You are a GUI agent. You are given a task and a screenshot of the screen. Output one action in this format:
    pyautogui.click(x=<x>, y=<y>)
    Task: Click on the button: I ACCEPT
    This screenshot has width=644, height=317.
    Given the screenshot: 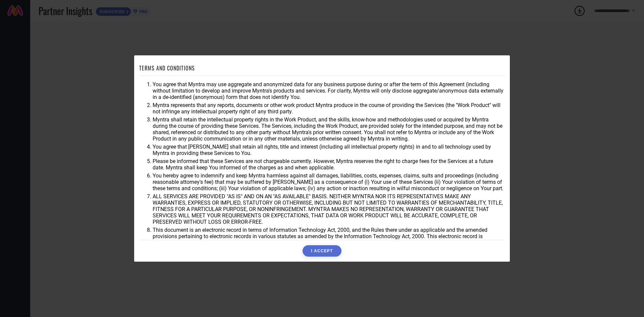 What is the action you would take?
    pyautogui.click(x=322, y=251)
    